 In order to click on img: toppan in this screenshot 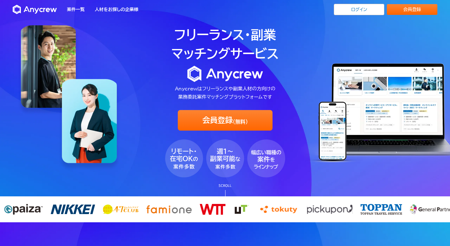, I will do `click(379, 209)`.